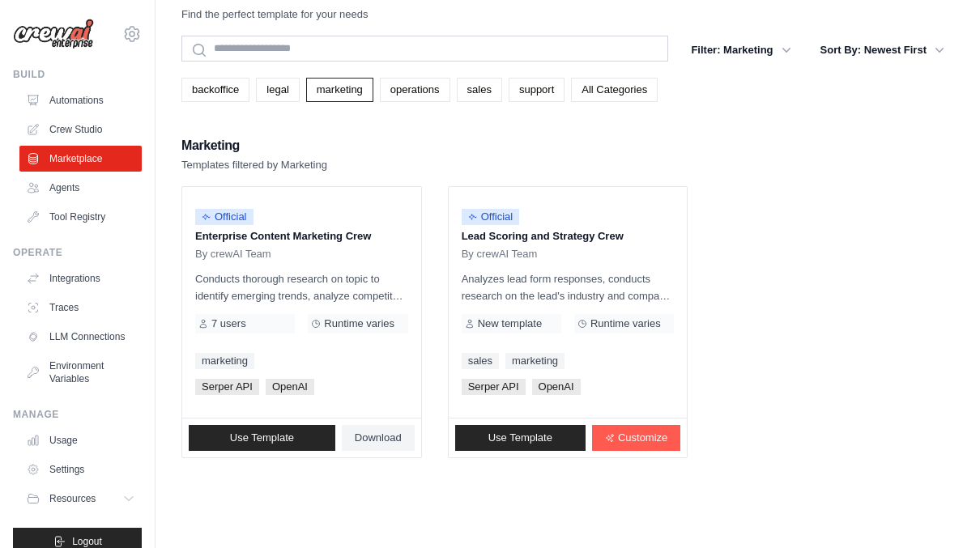  I want to click on a: Settings, so click(80, 469).